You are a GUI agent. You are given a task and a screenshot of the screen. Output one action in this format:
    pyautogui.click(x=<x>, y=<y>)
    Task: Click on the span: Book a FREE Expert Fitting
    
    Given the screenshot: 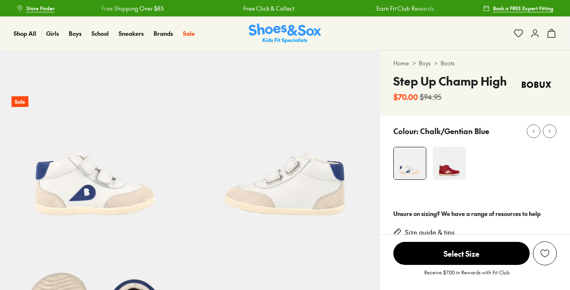 What is the action you would take?
    pyautogui.click(x=523, y=8)
    